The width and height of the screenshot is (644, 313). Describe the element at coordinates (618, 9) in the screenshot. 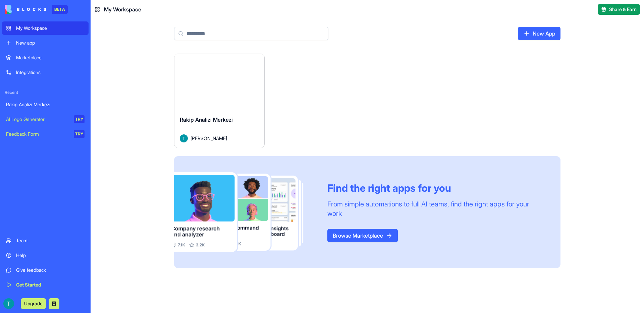

I see `button: Share & Earn` at that location.